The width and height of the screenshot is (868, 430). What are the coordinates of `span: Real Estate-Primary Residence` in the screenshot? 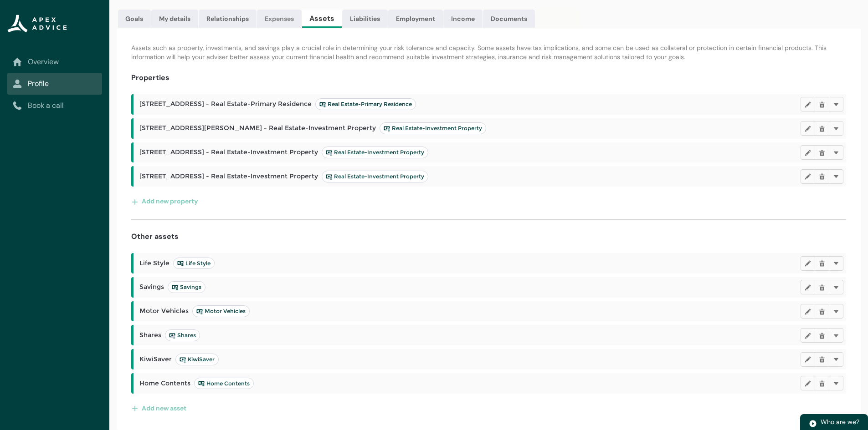 It's located at (366, 104).